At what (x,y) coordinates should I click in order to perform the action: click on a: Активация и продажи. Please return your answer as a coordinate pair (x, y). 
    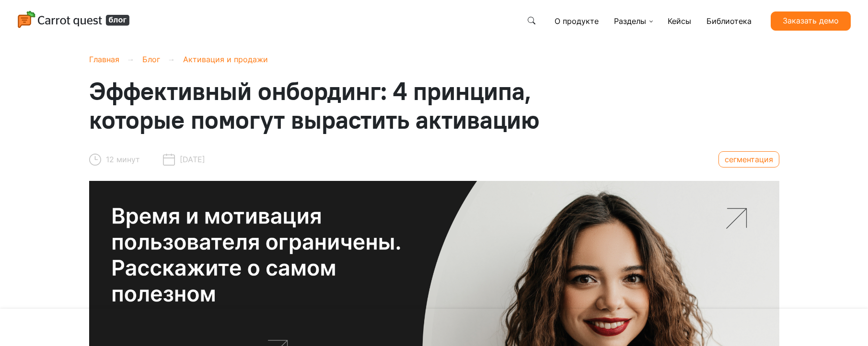
    Looking at the image, I should click on (225, 59).